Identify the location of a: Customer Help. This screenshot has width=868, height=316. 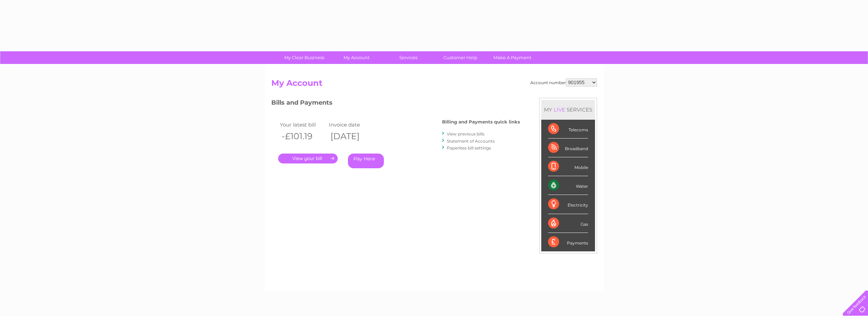
(460, 57).